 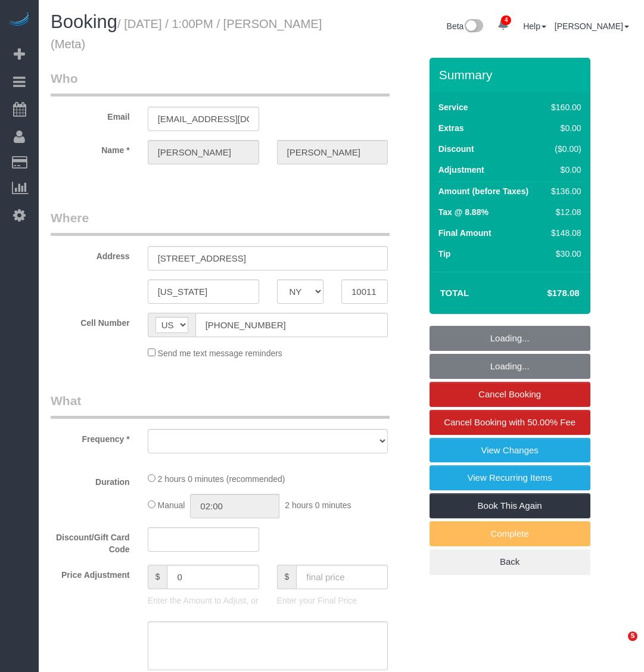 What do you see at coordinates (220, 222) in the screenshot?
I see `legend: Where` at bounding box center [220, 222].